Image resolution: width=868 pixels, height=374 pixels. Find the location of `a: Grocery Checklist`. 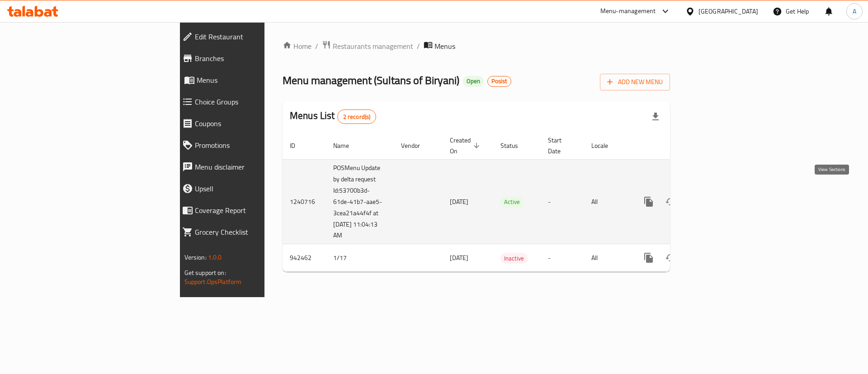

a: Grocery Checklist is located at coordinates (250, 232).